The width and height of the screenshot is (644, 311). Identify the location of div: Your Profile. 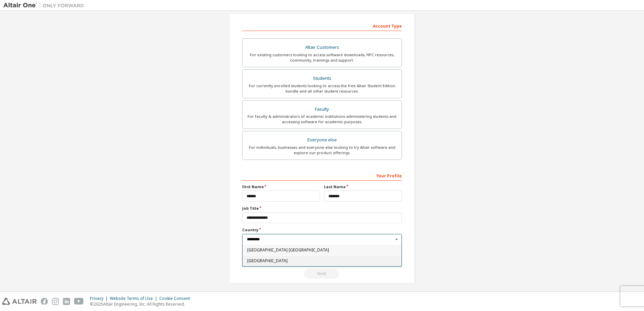
(322, 175).